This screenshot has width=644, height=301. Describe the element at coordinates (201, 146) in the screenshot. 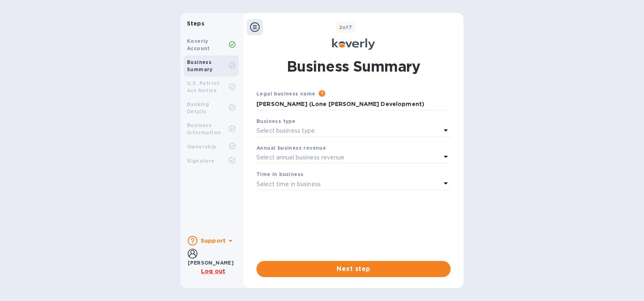

I see `b: Ownership` at that location.